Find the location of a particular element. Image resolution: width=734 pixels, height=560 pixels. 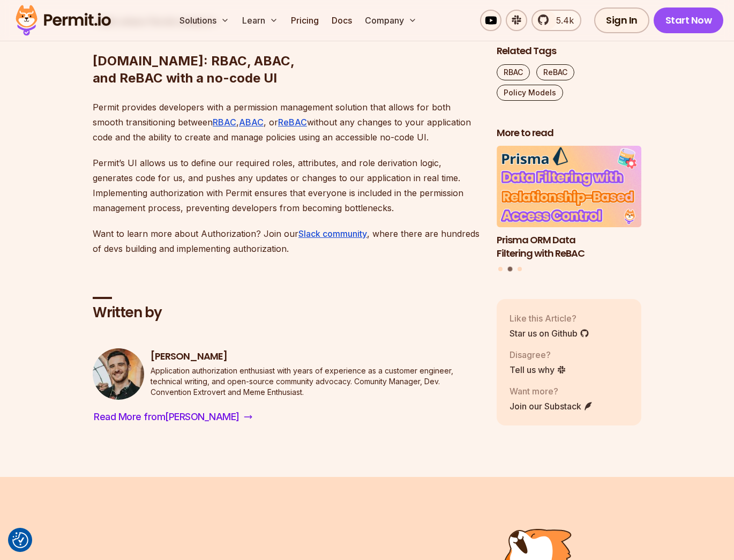

a: ABAC is located at coordinates (251, 122).